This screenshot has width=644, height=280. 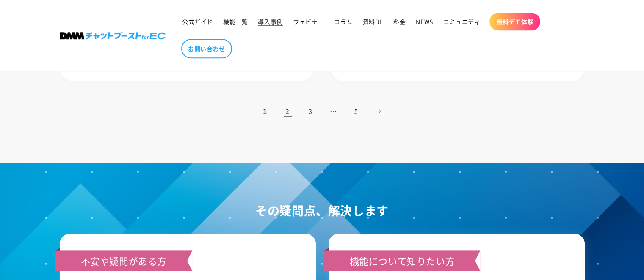 What do you see at coordinates (322, 211) in the screenshot?
I see `h2: その疑問点、解決します` at bounding box center [322, 211].